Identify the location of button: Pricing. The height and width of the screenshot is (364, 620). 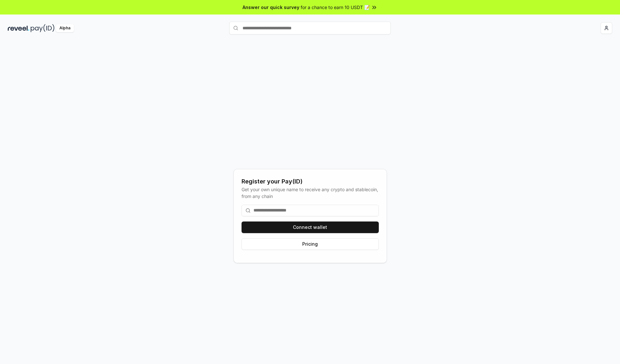
(310, 244).